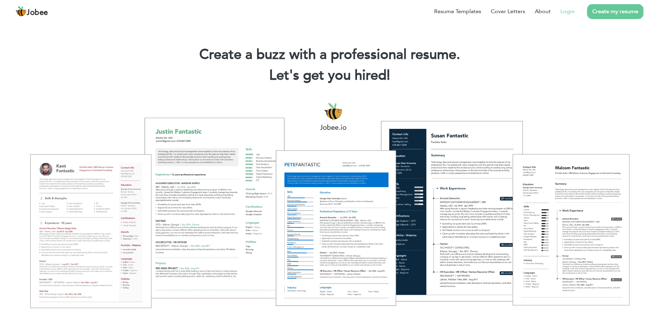 The image size is (659, 318). What do you see at coordinates (347, 75) in the screenshot?
I see `span: get you hired!` at bounding box center [347, 75].